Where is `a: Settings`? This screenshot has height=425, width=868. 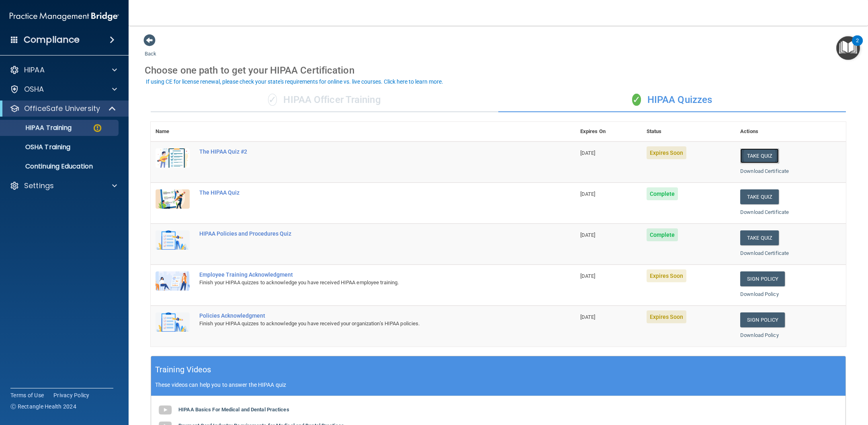
a: Settings is located at coordinates (63, 185).